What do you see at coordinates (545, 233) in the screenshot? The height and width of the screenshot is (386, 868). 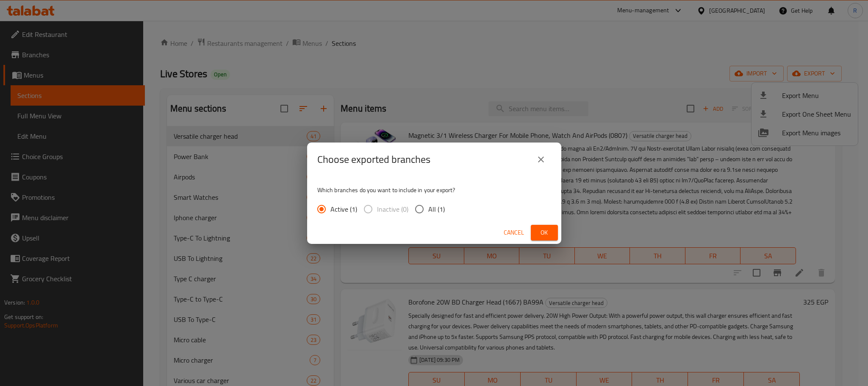 I see `button: Ok` at bounding box center [545, 233].